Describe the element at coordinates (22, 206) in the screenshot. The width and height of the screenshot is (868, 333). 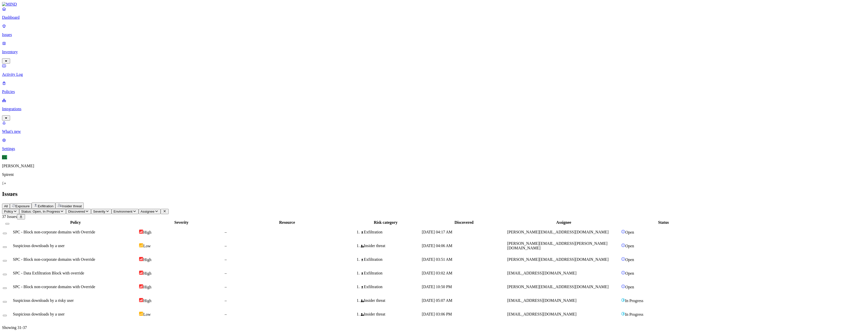
I see `span: Exposure` at that location.